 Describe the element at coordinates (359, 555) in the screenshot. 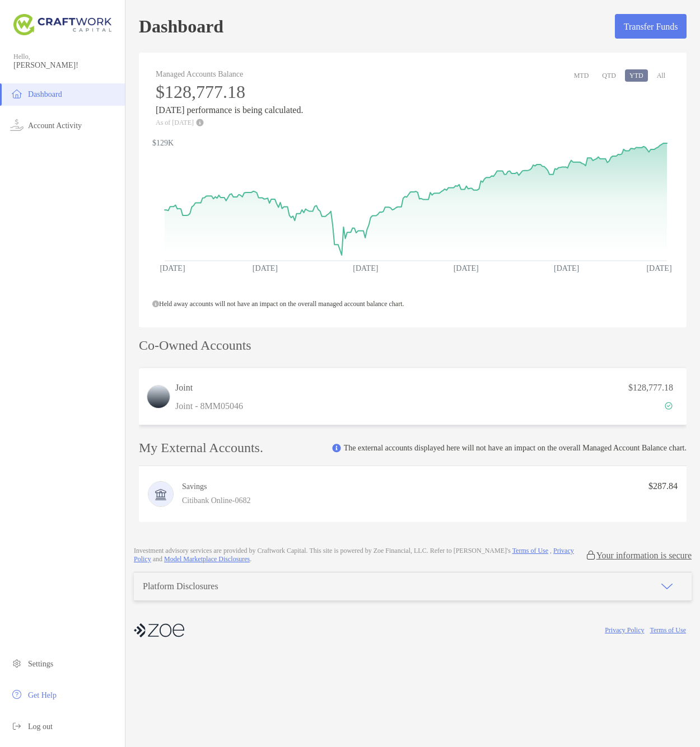

I see `p: Investment advisory services are provided by Craftwork Capital . This site is powered by Zoe Fina...` at that location.